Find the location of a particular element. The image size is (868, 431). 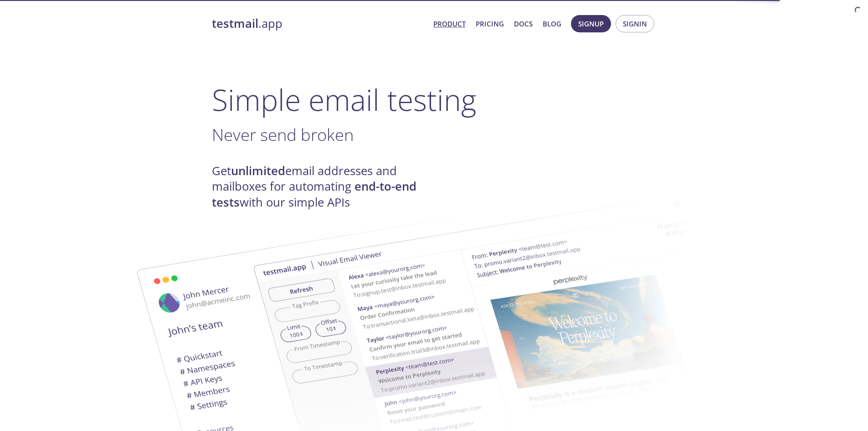

a: testmail.app is located at coordinates (319, 23).